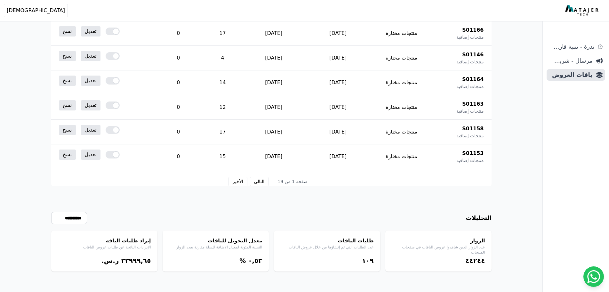 This screenshot has width=609, height=292. Describe the element at coordinates (136, 261) in the screenshot. I see `bdi: ۳۳٩٩٩,٦٥` at that location.